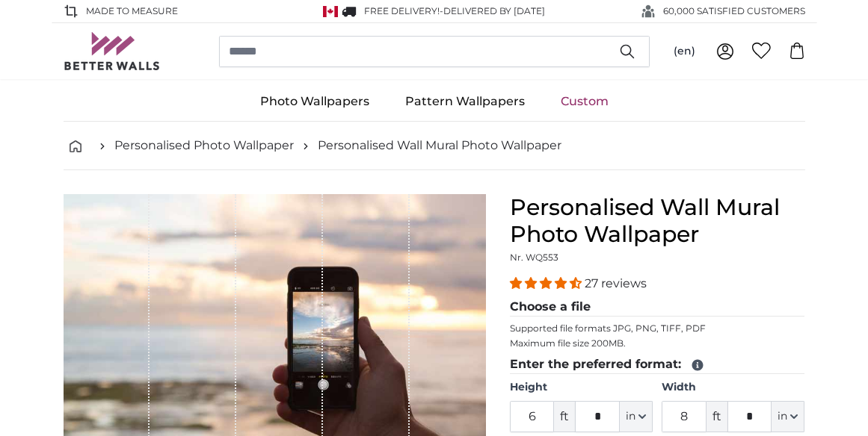 Image resolution: width=868 pixels, height=436 pixels. Describe the element at coordinates (401, 10) in the screenshot. I see `span: FREE delivery!` at that location.